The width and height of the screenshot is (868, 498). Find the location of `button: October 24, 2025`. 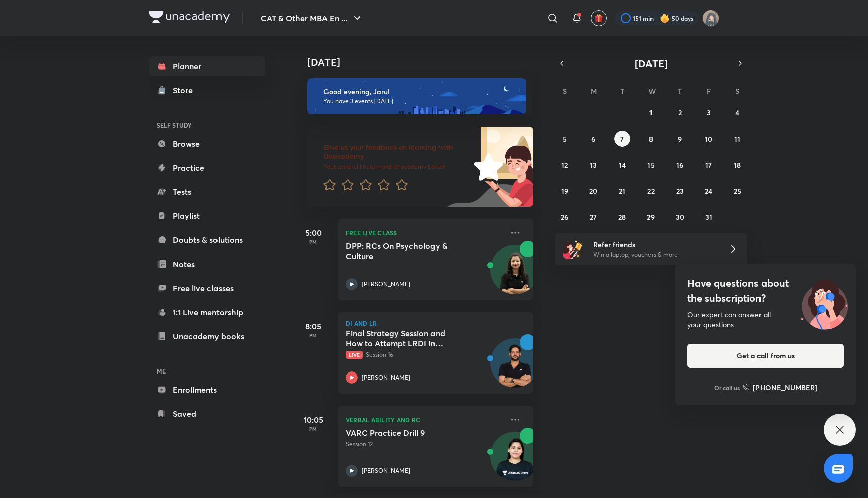

button: October 24, 2025 is located at coordinates (709, 190).